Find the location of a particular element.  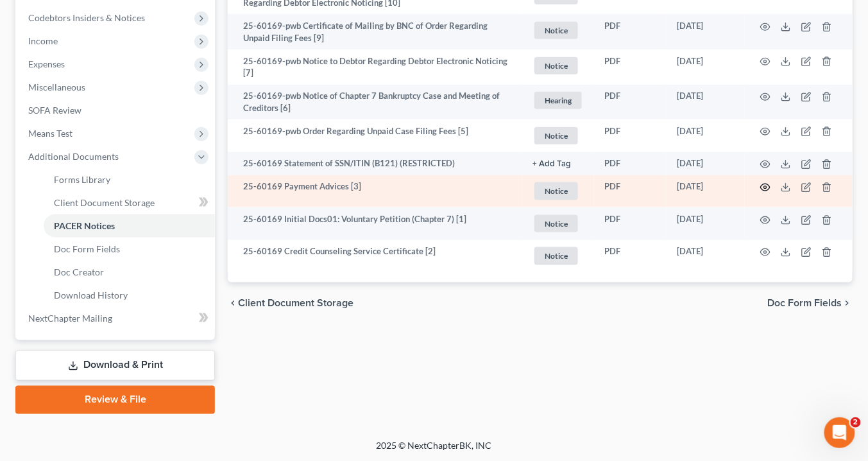

span: Doc Creator is located at coordinates (79, 272).